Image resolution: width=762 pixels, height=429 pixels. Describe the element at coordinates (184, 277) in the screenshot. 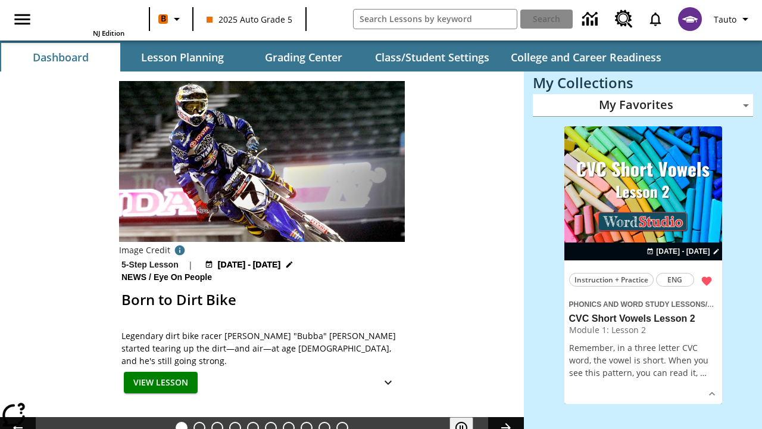

I see `span: Eye On People` at that location.